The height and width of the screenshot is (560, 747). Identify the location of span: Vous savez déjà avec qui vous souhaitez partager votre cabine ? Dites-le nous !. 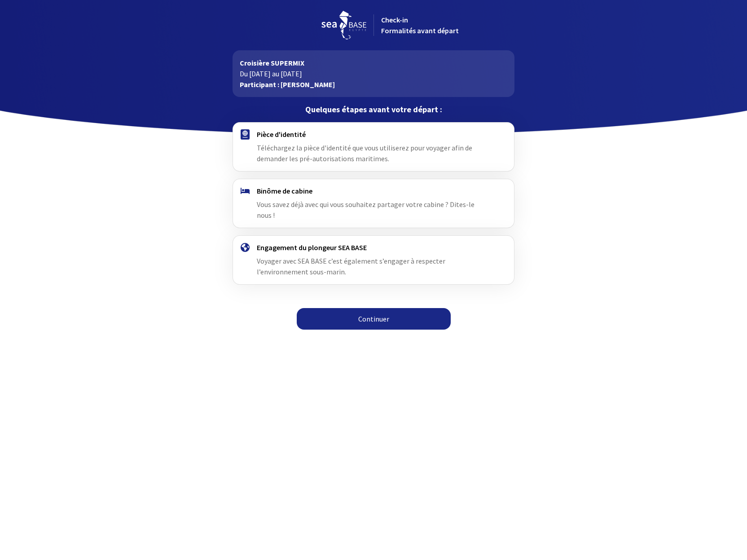
(366, 210).